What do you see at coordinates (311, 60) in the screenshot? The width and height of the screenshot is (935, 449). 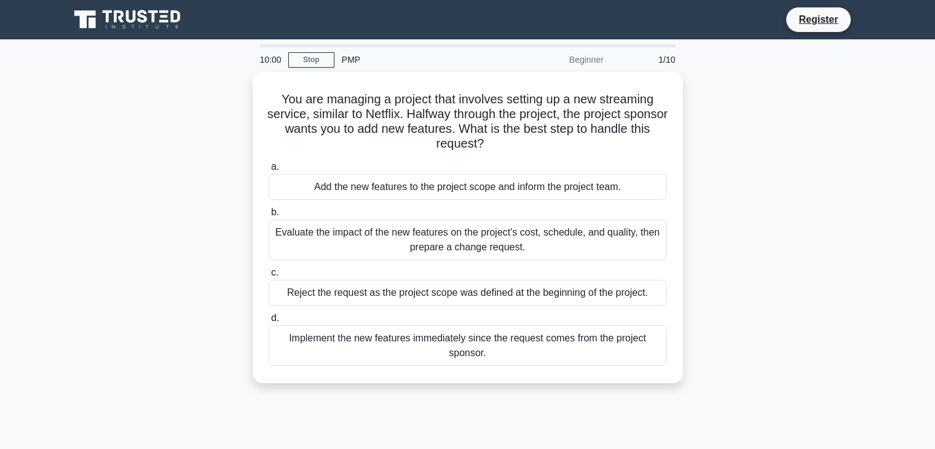 I see `a: Stop` at bounding box center [311, 60].